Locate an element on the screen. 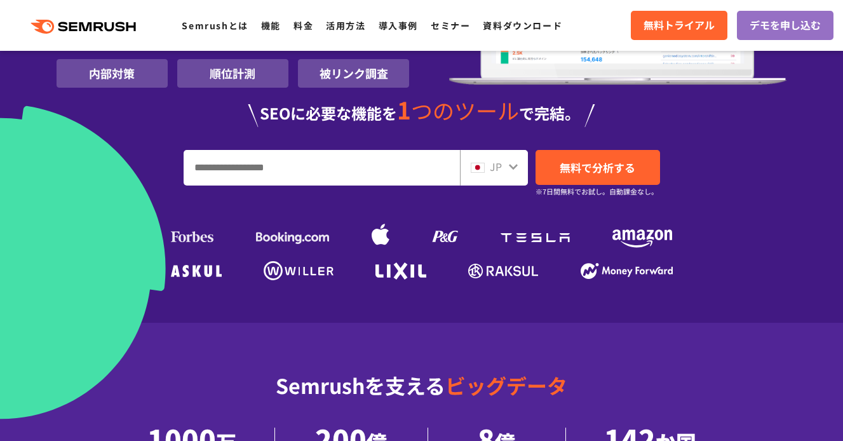  li: 被リンク調査 is located at coordinates (353, 73).